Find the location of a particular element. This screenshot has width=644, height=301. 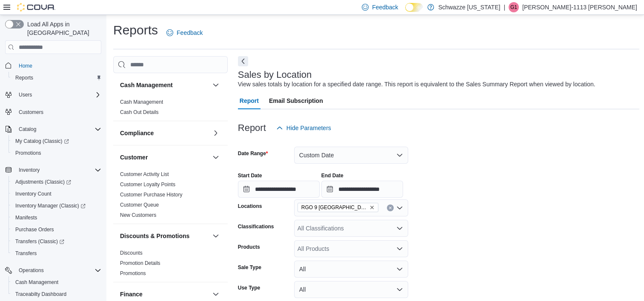

label: Date Range is located at coordinates (253, 154).